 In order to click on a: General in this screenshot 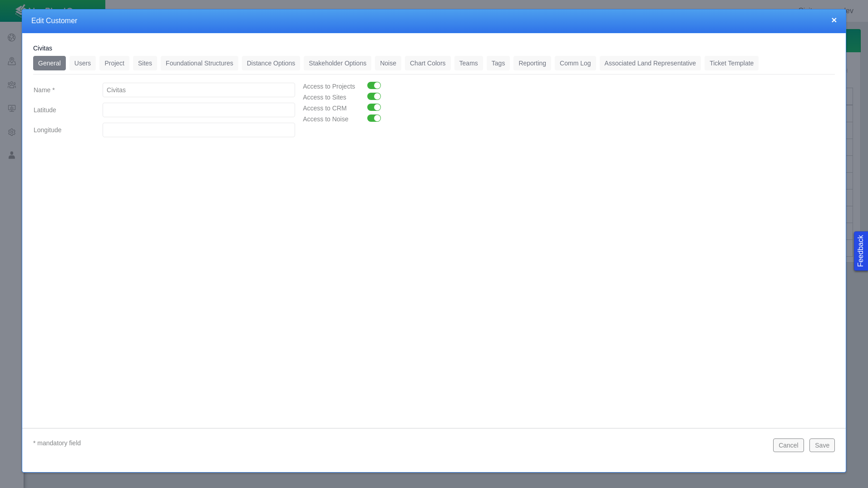, I will do `click(49, 63)`.